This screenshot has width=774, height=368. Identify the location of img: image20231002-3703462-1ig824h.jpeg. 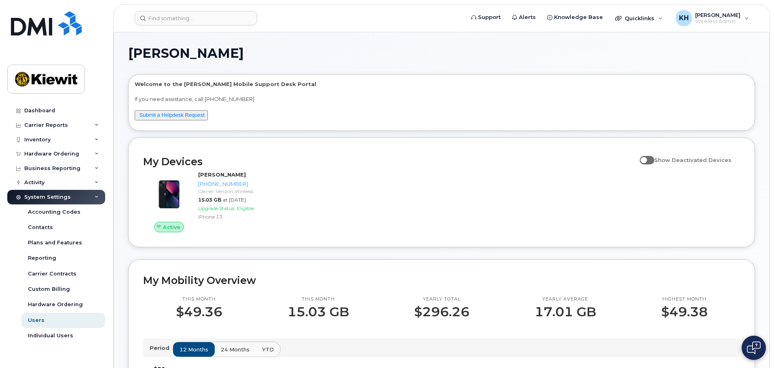
(169, 194).